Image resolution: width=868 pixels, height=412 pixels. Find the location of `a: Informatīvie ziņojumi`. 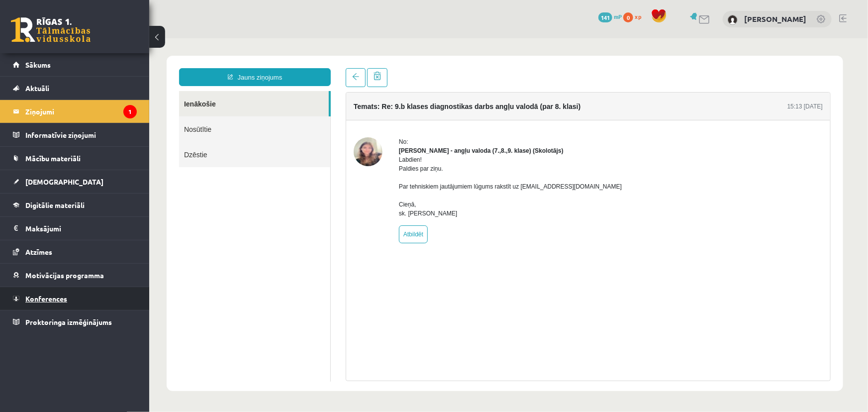

a: Informatīvie ziņojumi is located at coordinates (74, 135).